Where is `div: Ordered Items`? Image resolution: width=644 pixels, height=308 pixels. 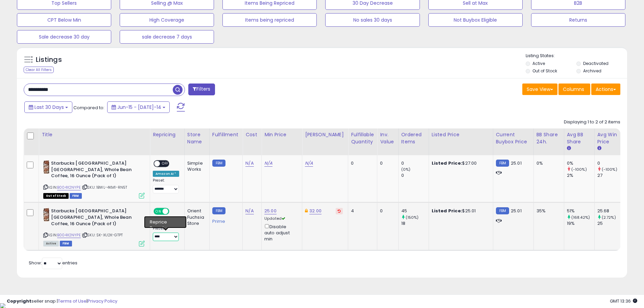
div: Ordered Items is located at coordinates (413, 139).